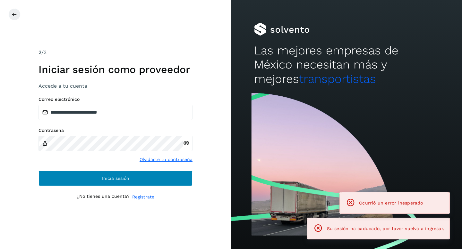  What do you see at coordinates (143, 197) in the screenshot?
I see `a: Regístrate` at bounding box center [143, 197].